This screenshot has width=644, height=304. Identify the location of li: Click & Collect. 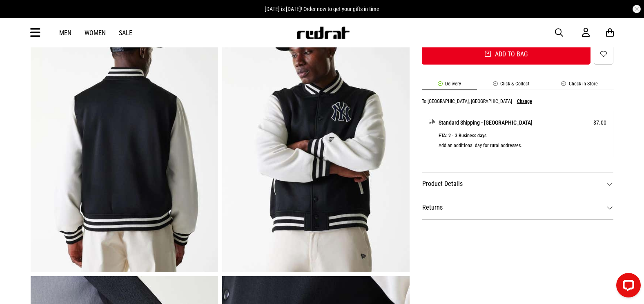
(511, 85).